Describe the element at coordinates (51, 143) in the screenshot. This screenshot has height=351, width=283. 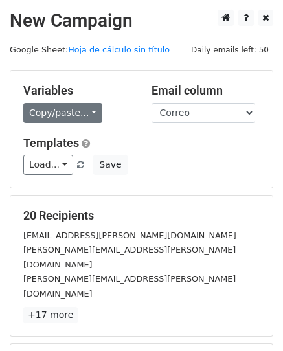
I see `a: Templates` at that location.